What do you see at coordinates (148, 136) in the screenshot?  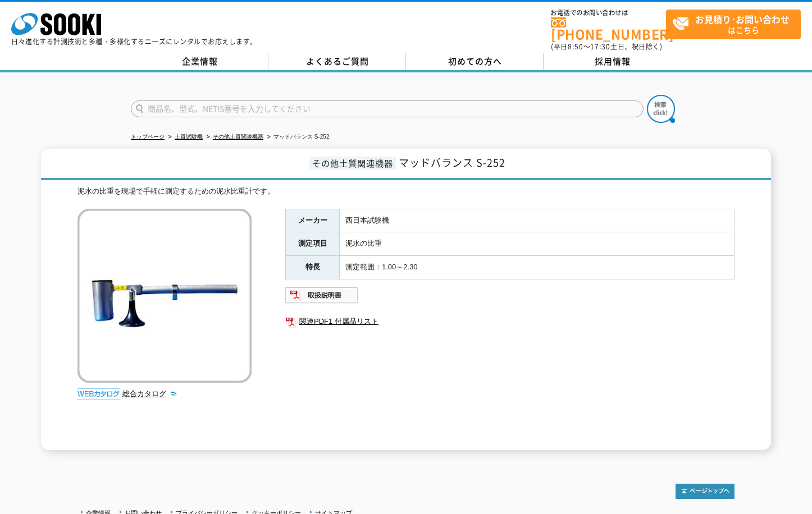 I see `a: トップページ` at bounding box center [148, 136].